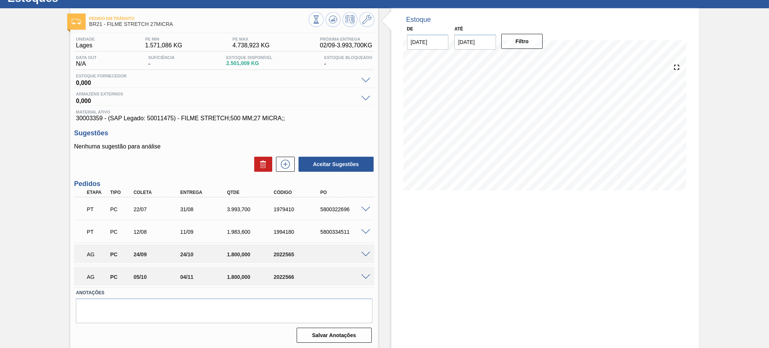 Image resolution: width=769 pixels, height=348 pixels. Describe the element at coordinates (345, 209) in the screenshot. I see `div: 5800322696` at that location.